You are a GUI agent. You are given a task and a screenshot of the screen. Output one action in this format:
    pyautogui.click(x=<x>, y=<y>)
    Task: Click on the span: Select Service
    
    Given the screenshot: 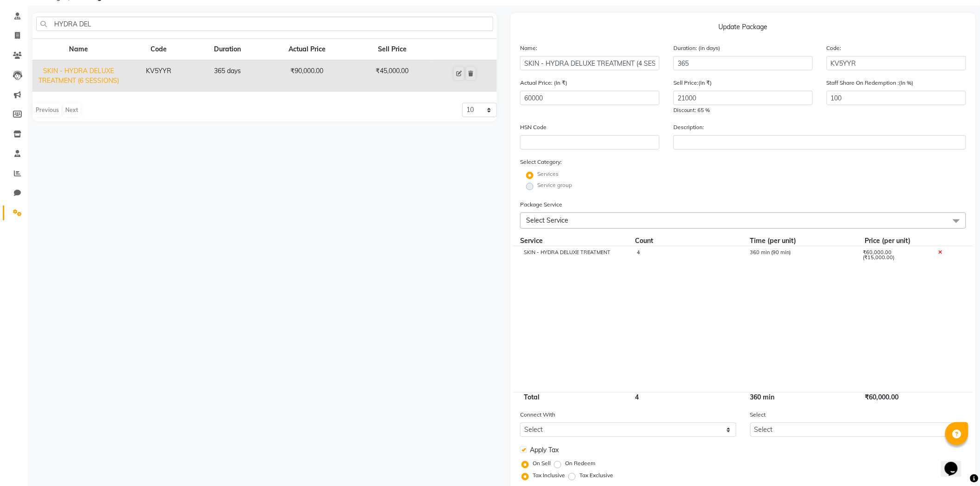 What is the action you would take?
    pyautogui.click(x=547, y=221)
    